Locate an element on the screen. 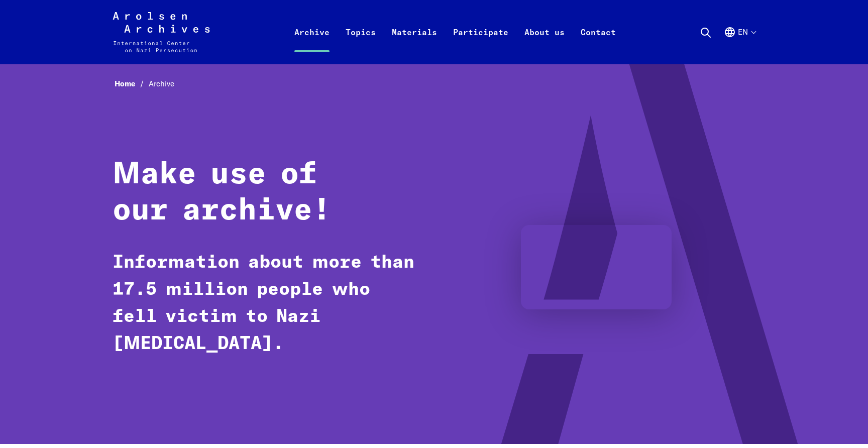 This screenshot has width=868, height=448. a: Archive is located at coordinates (312, 44).